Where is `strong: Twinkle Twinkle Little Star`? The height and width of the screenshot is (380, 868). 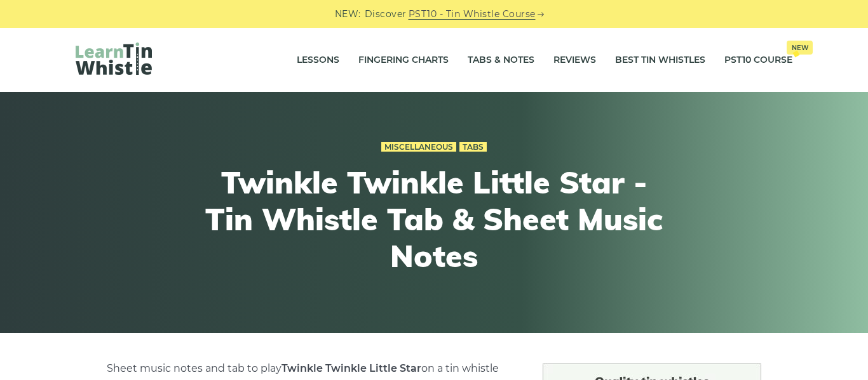
strong: Twinkle Twinkle Little Star is located at coordinates (351, 369).